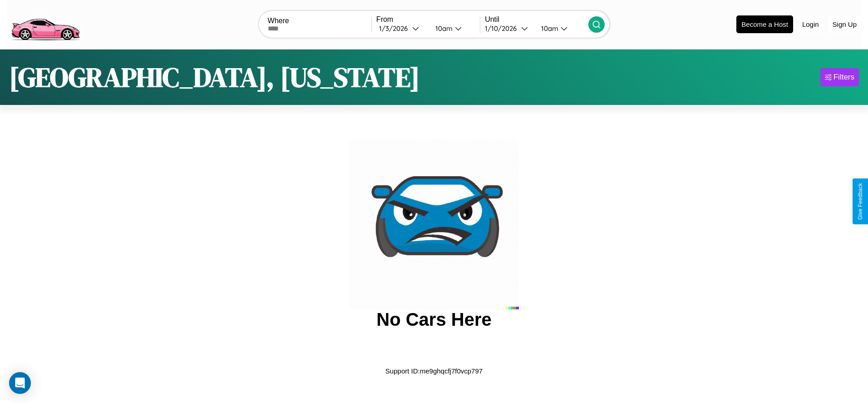  What do you see at coordinates (434, 371) in the screenshot?
I see `p: Support ID: me9ghqcfj7f0vcp797` at bounding box center [434, 371].